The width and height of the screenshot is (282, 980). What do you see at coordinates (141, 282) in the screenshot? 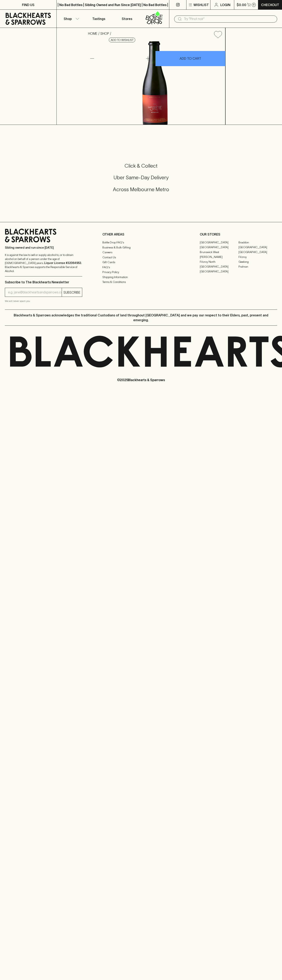
I see `a: Terms & Conditions` at bounding box center [141, 282].